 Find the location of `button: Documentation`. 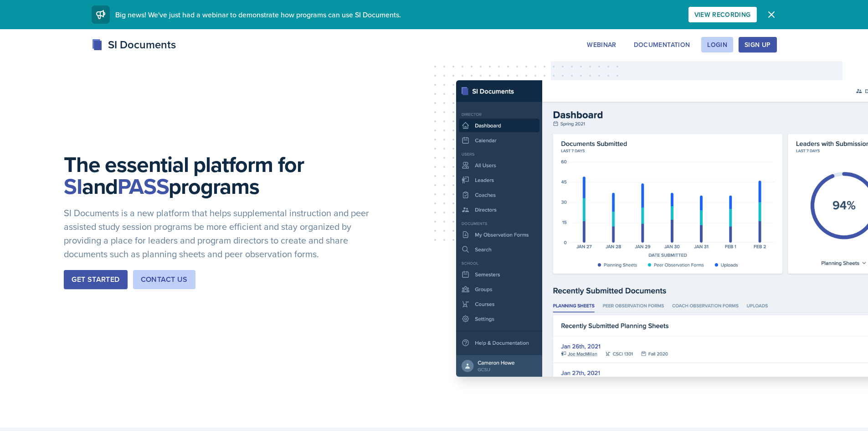

button: Documentation is located at coordinates (662, 45).